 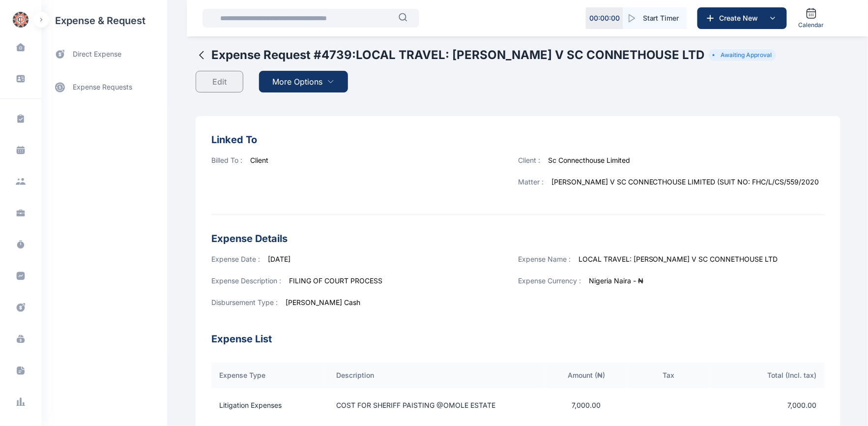 What do you see at coordinates (104, 54) in the screenshot?
I see `a: direct expense` at bounding box center [104, 54].